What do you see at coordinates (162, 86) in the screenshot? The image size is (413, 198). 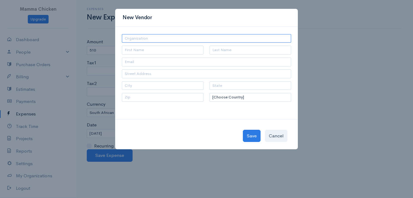 I see `input: City` at bounding box center [162, 86].